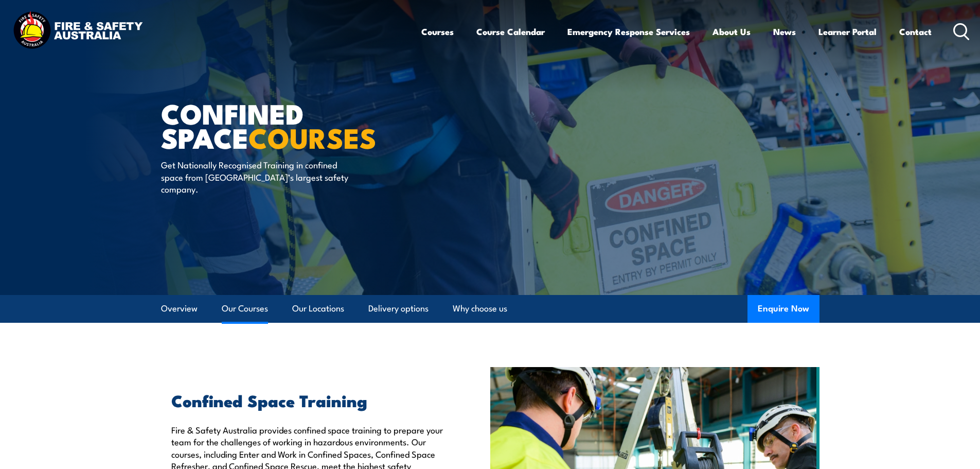  What do you see at coordinates (312, 137) in the screenshot?
I see `strong: COURSES` at bounding box center [312, 137].